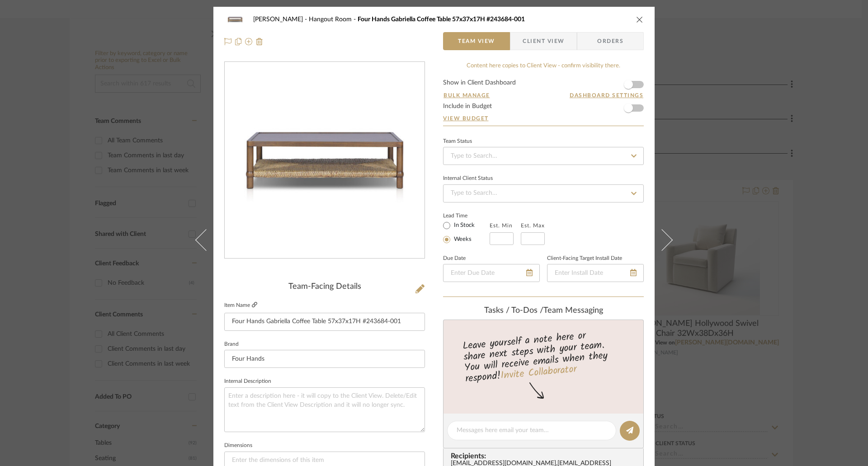 This screenshot has width=868, height=466. What do you see at coordinates (513, 310) in the screenshot?
I see `span: Tasks / To-Dos /` at bounding box center [513, 310].